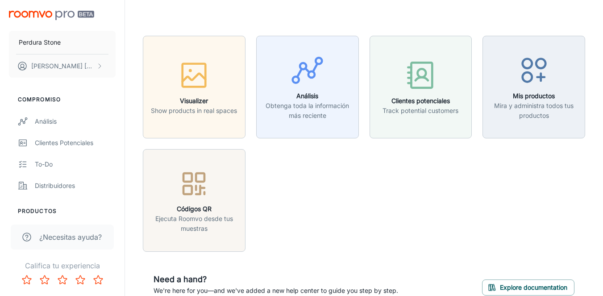 The width and height of the screenshot is (603, 296). What do you see at coordinates (308, 96) in the screenshot?
I see `h6: Análisis` at bounding box center [308, 96].